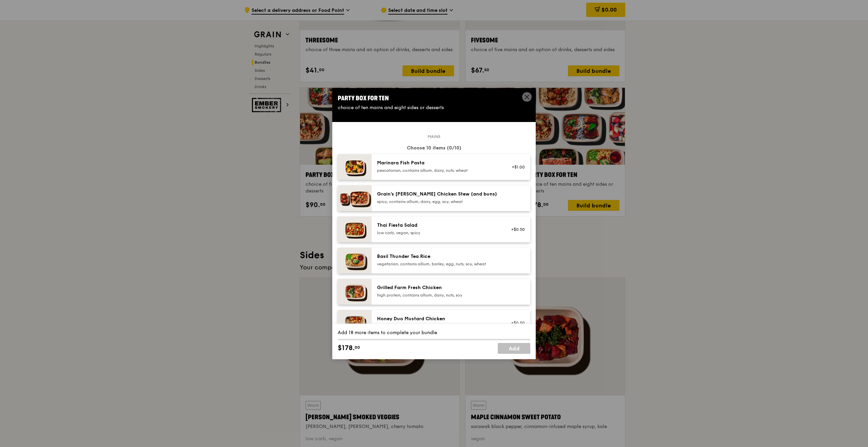 The image size is (868, 447). Describe the element at coordinates (434, 99) in the screenshot. I see `div: Party Box for Ten` at that location.